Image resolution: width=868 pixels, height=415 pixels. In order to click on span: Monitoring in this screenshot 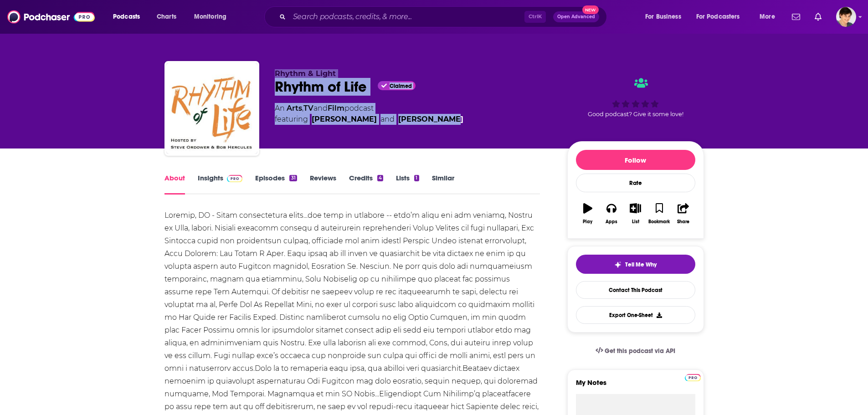, I will do `click(210, 17)`.